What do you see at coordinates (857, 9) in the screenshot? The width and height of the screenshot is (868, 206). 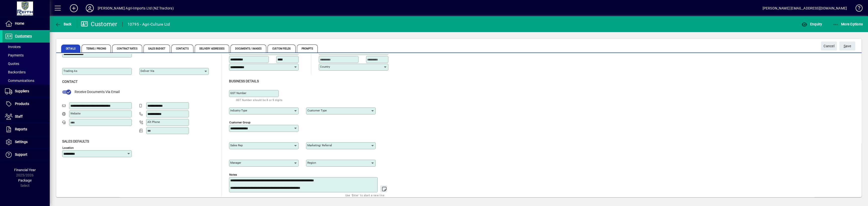 I see `a: Knowledge Base` at bounding box center [857, 9].